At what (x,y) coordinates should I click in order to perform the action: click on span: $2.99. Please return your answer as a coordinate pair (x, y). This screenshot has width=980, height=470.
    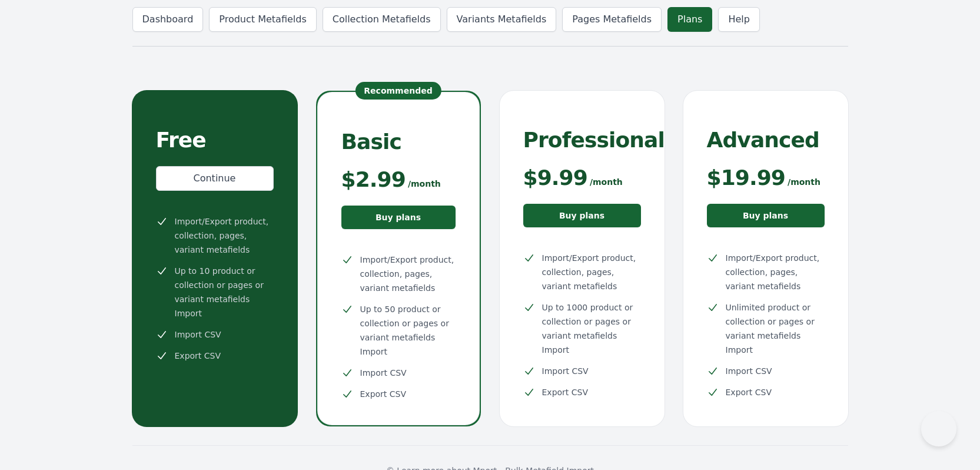
    Looking at the image, I should click on (374, 179).